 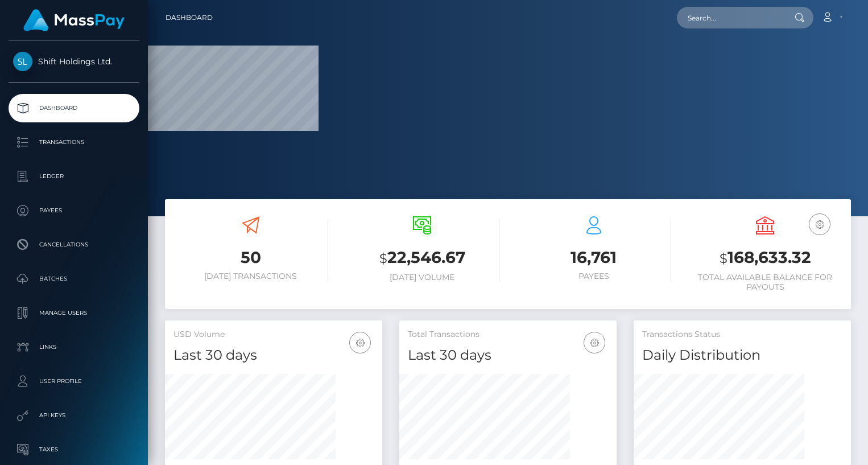 What do you see at coordinates (593, 257) in the screenshot?
I see `h3: 16,761` at bounding box center [593, 257].